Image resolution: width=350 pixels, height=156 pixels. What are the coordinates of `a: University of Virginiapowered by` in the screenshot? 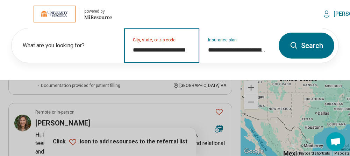 It's located at (62, 14).